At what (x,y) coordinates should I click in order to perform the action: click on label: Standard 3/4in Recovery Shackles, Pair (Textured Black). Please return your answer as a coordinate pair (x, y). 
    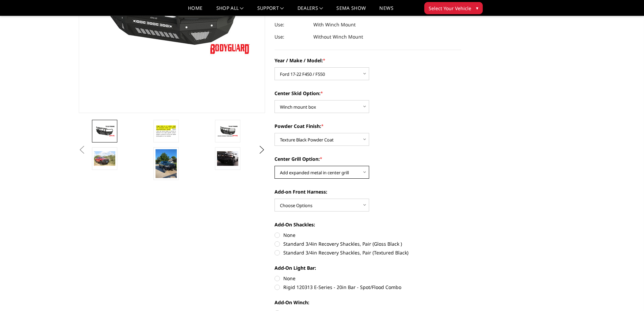
    Looking at the image, I should click on (368, 252).